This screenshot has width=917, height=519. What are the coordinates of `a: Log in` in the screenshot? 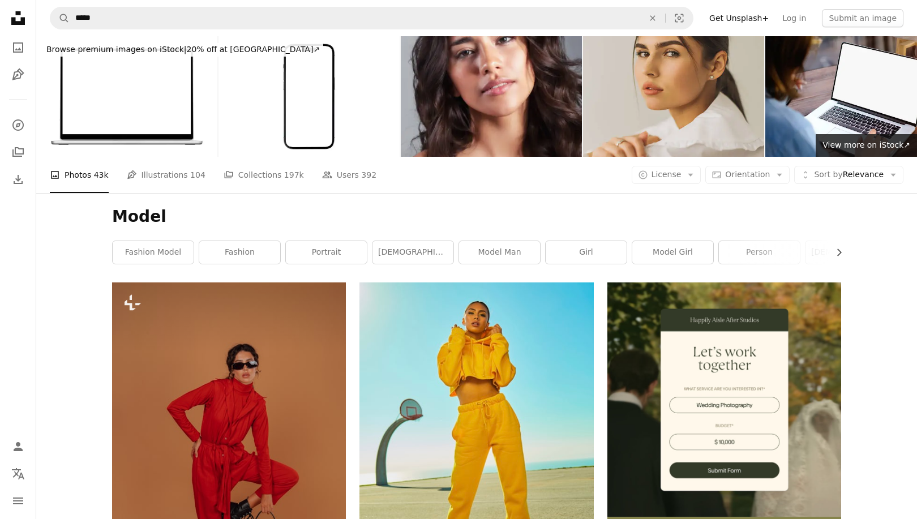 It's located at (794, 18).